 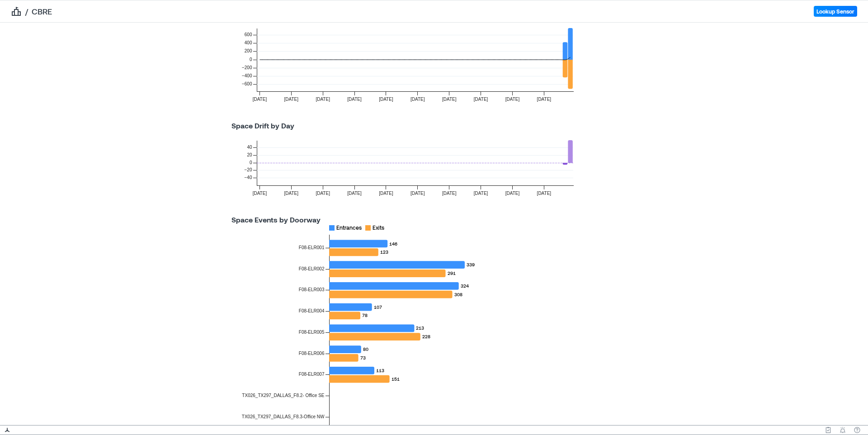 What do you see at coordinates (363, 358) in the screenshot?
I see `tspan: 73` at bounding box center [363, 358].